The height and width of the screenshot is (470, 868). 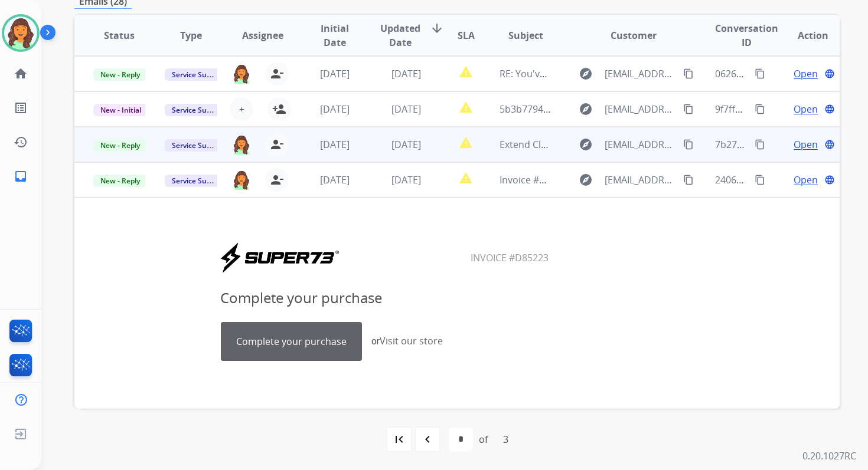 What do you see at coordinates (20, 176) in the screenshot?
I see `mat-icon: inbox` at bounding box center [20, 176].